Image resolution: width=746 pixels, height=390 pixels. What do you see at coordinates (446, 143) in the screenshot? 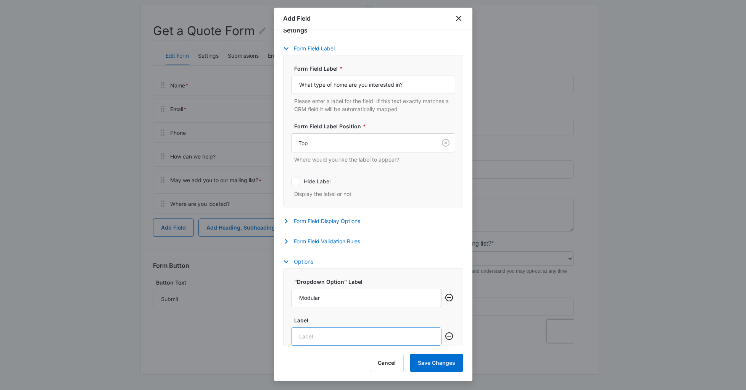
I see `button: Clear` at bounding box center [446, 143].